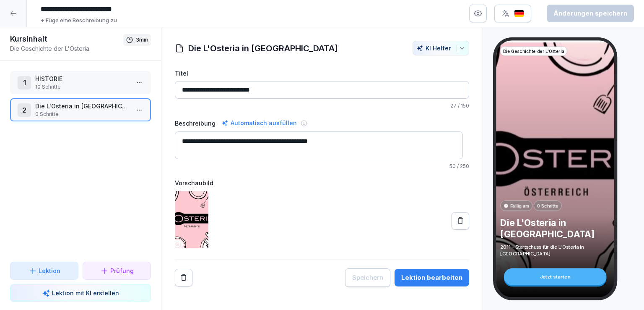 The width and height of the screenshot is (644, 310). I want to click on p: 3 min, so click(142, 40).